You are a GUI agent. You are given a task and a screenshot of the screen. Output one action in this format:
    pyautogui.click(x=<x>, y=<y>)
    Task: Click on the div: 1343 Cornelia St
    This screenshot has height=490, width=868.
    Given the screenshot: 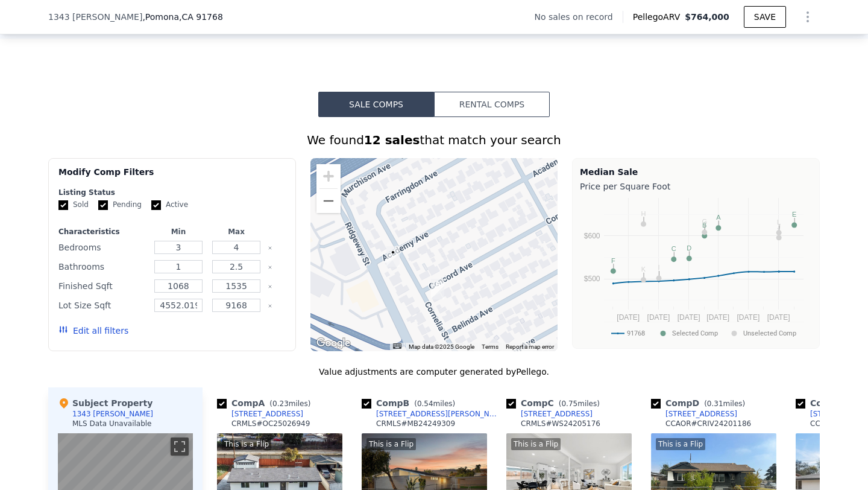 What is the action you would take?
    pyautogui.click(x=393, y=256)
    